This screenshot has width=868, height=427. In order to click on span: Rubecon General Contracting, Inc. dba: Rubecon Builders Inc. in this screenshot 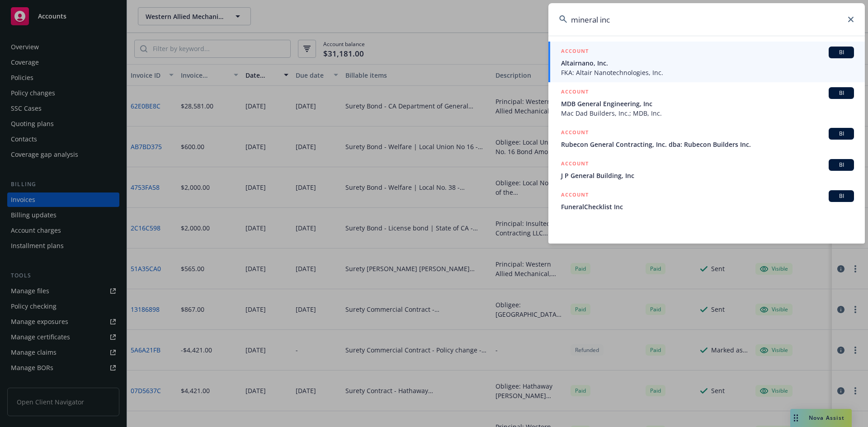, I will do `click(707, 144)`.